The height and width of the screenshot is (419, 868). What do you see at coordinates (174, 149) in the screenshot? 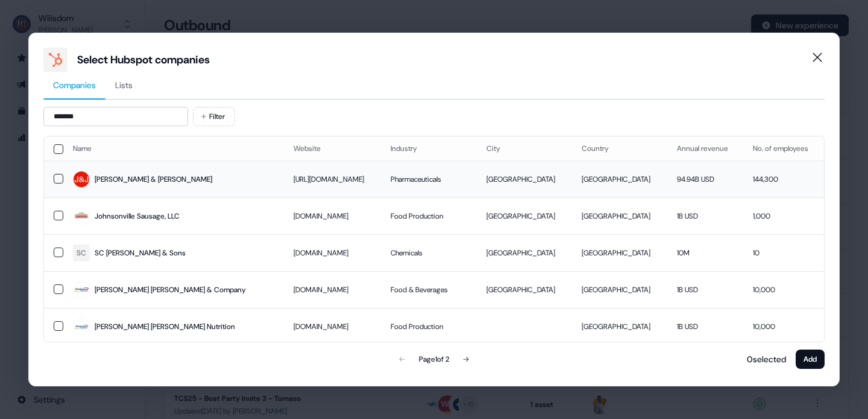
I see `th: Name` at bounding box center [174, 149].